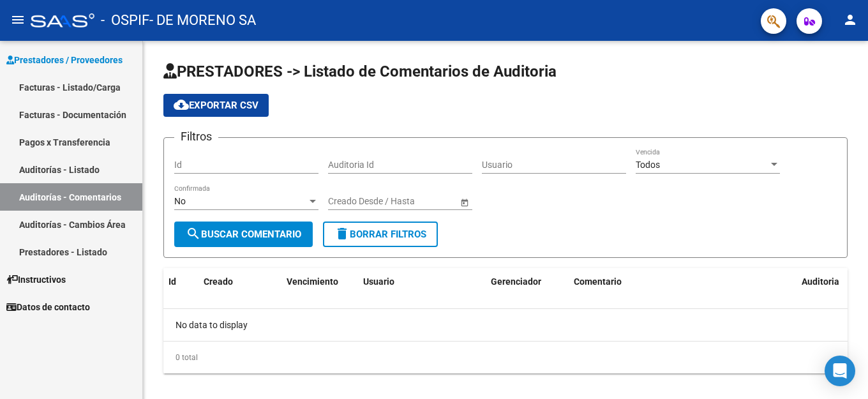 The height and width of the screenshot is (399, 868). I want to click on span: Id, so click(172, 281).